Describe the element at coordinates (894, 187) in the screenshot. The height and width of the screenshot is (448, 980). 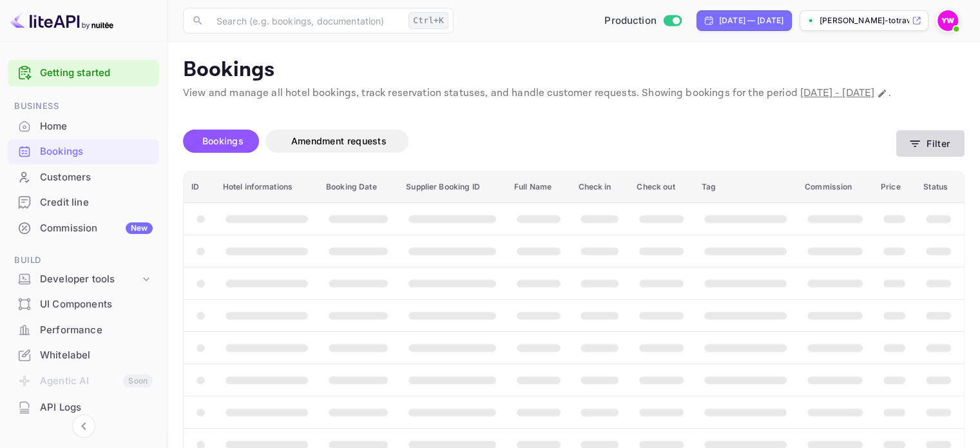
I see `th: Price` at that location.